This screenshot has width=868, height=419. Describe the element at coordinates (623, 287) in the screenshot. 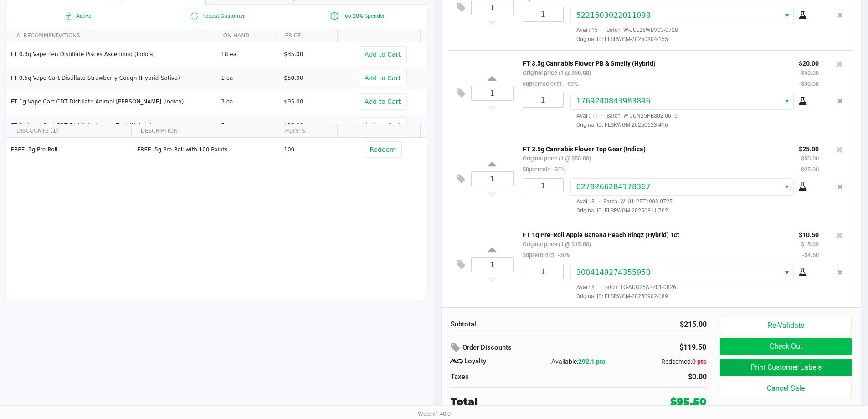

I see `span: Avail: 8 Batch: 1G-AUG25ARZ01-0826` at that location.